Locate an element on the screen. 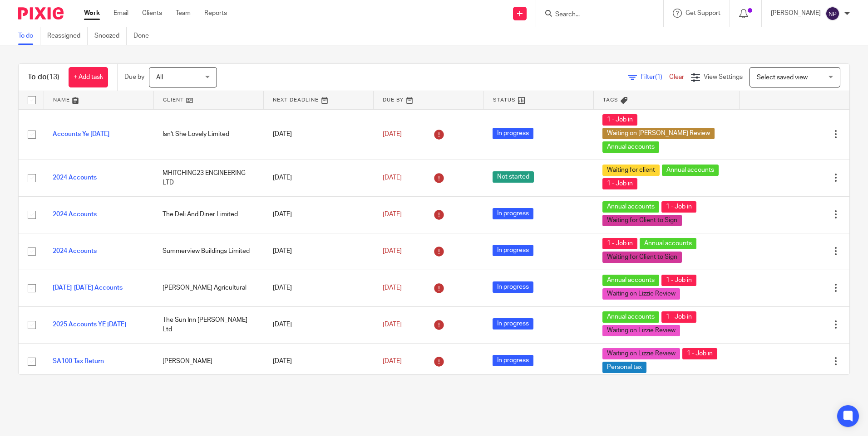 The image size is (868, 436). img: Pixie is located at coordinates (41, 13).